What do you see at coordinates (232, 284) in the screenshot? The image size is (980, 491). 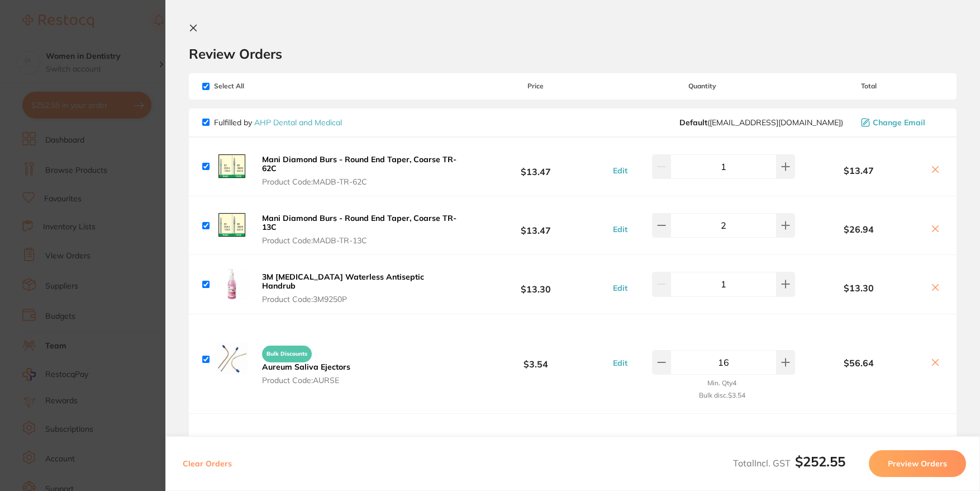 I see `img: dThtZzZubw` at bounding box center [232, 284].